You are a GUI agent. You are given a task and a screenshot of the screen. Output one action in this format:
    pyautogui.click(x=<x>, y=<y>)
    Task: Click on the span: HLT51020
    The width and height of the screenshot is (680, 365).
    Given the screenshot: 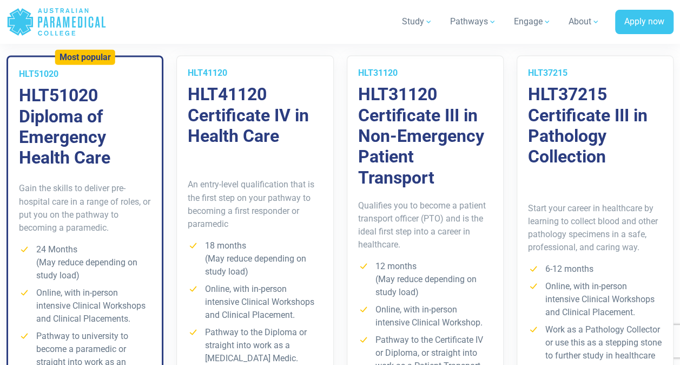 What is the action you would take?
    pyautogui.click(x=38, y=74)
    